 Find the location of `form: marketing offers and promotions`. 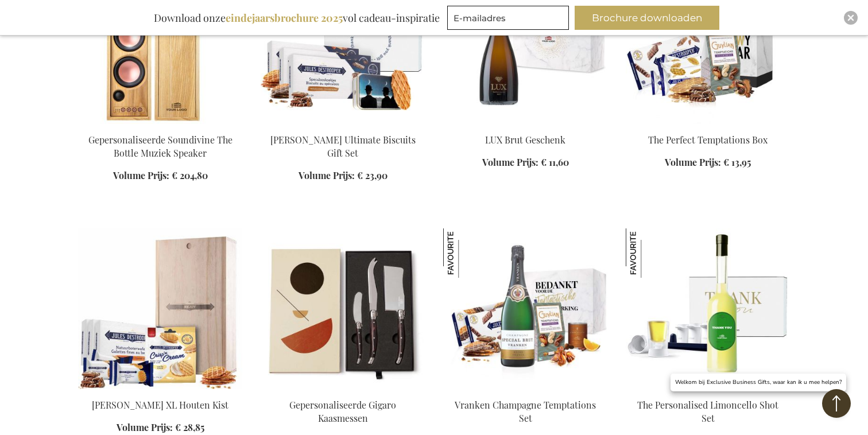

form: marketing offers and promotions is located at coordinates (510, 19).